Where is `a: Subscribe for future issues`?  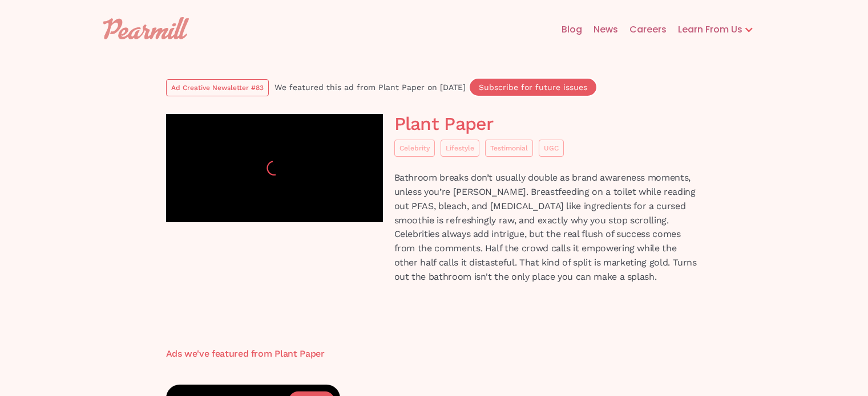 a: Subscribe for future issues is located at coordinates (533, 87).